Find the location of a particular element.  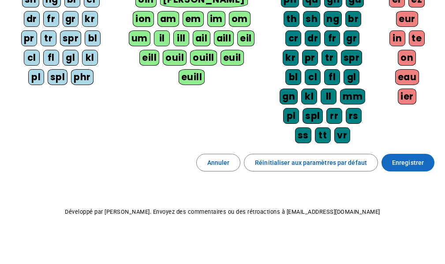

div: te is located at coordinates (417, 38).